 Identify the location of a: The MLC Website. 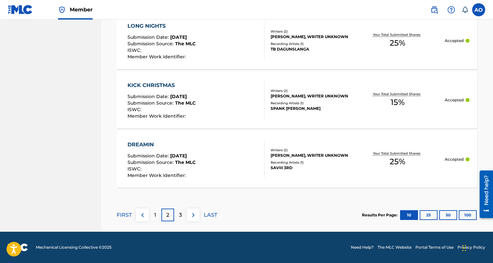
(395, 247).